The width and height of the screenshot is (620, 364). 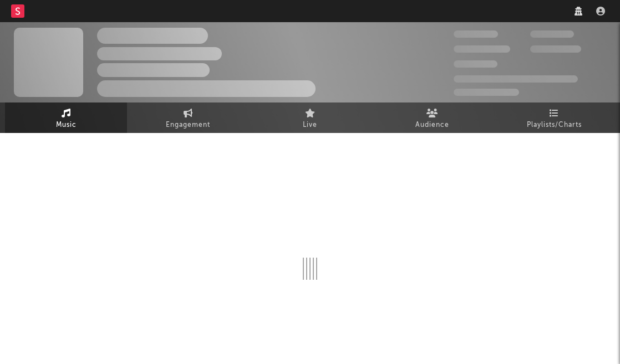 What do you see at coordinates (432, 126) in the screenshot?
I see `span: Audience` at bounding box center [432, 126].